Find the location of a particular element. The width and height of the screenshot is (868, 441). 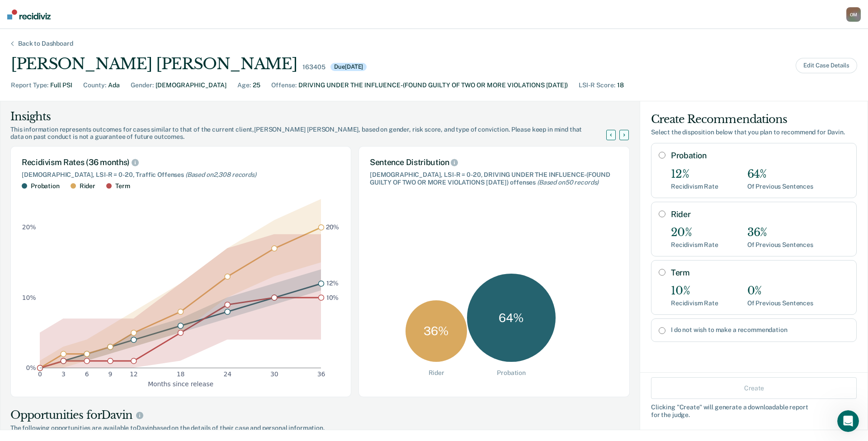

div: Recidivism Rates (36 months) is located at coordinates (181, 163).